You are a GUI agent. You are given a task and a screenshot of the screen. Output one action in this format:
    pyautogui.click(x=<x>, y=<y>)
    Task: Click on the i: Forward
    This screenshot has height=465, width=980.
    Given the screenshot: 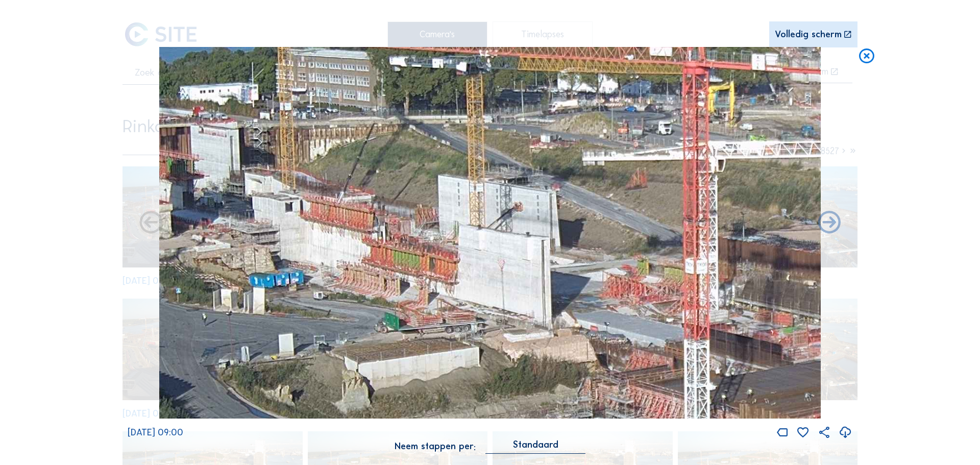 What is the action you would take?
    pyautogui.click(x=151, y=223)
    